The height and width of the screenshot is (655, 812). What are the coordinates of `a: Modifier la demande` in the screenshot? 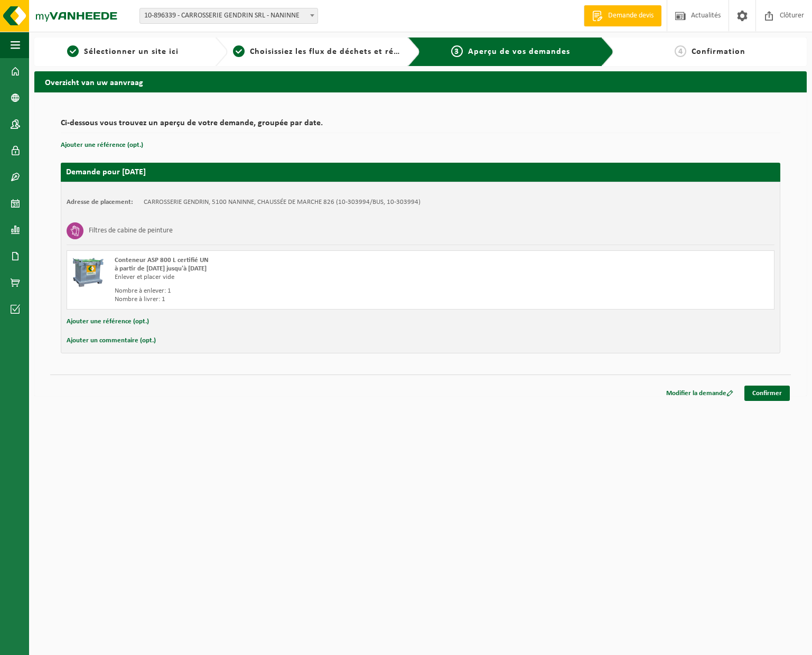 It's located at (699, 393).